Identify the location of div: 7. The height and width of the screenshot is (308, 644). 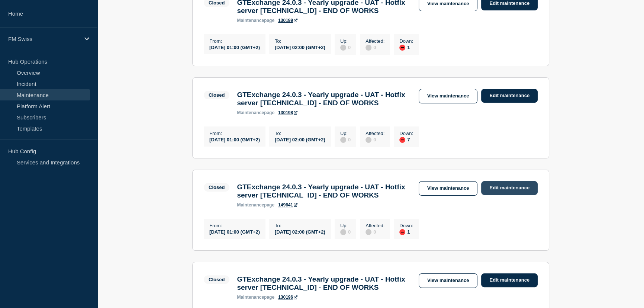
(406, 139).